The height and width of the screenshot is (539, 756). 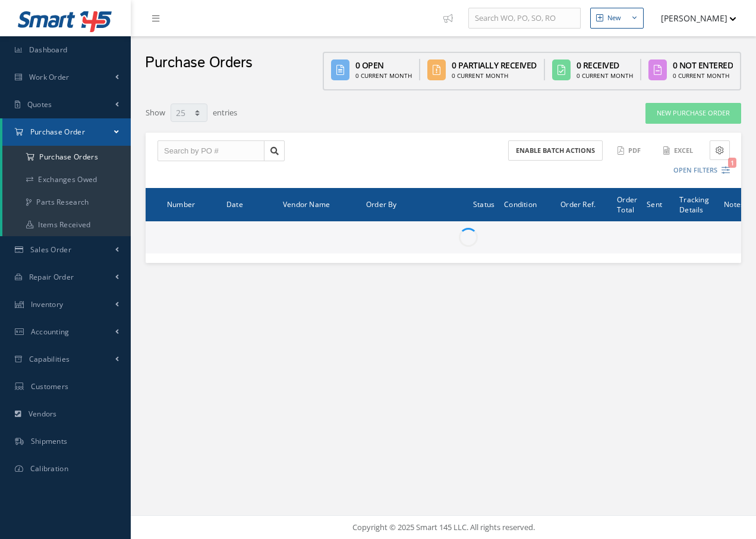 I want to click on span: Quotes, so click(x=40, y=104).